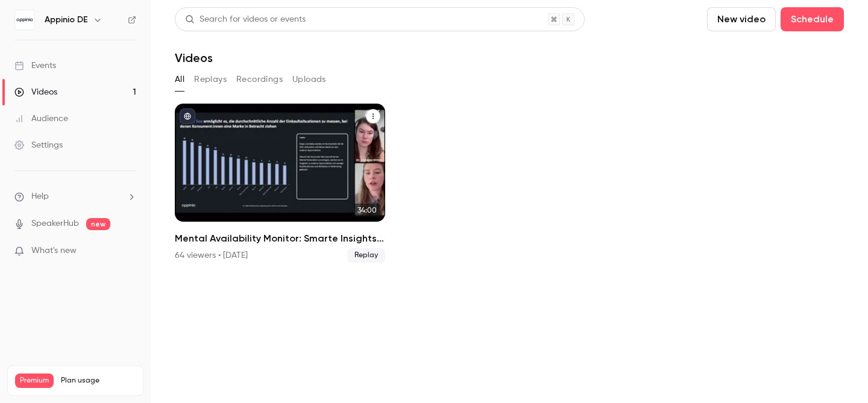 The image size is (868, 403). Describe the element at coordinates (510, 183) in the screenshot. I see `ul: Videos` at that location.